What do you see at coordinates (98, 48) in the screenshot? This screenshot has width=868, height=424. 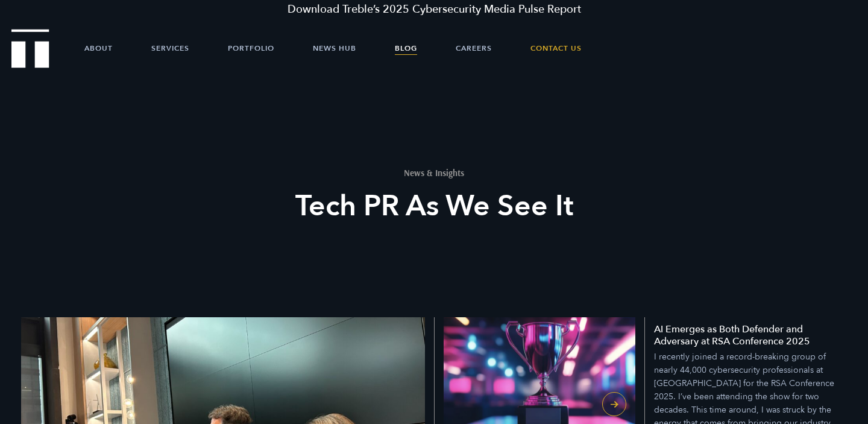 I see `a: About` at bounding box center [98, 48].